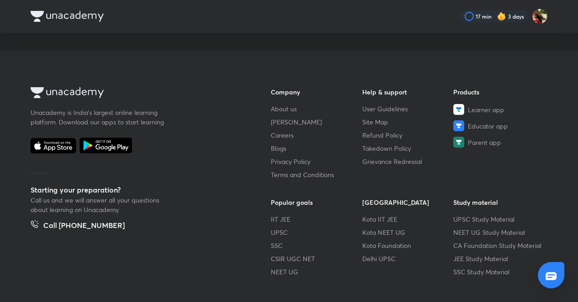 The height and width of the screenshot is (302, 578). What do you see at coordinates (498, 246) in the screenshot?
I see `a: CA Foundation Study Material` at bounding box center [498, 246].